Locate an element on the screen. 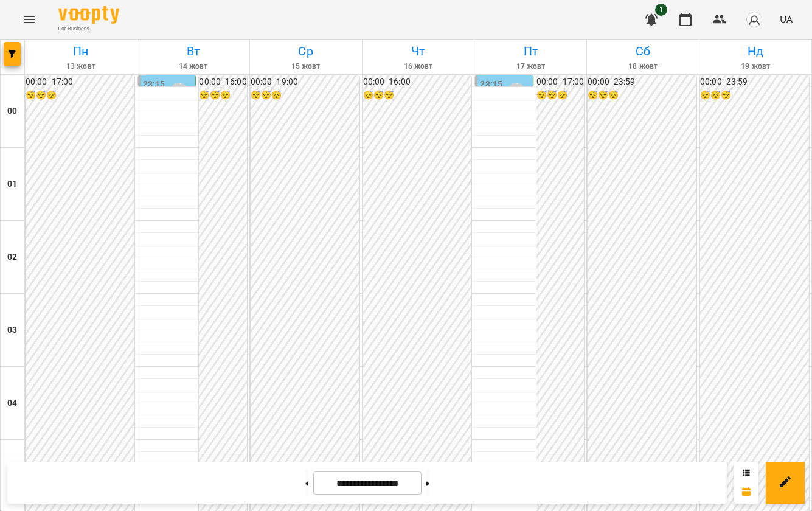 This screenshot has height=511, width=812. span: 1 is located at coordinates (661, 10).